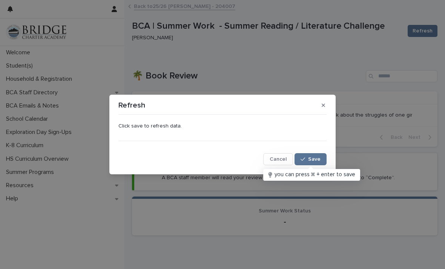 Image resolution: width=445 pixels, height=269 pixels. Describe the element at coordinates (278, 159) in the screenshot. I see `button: Cancel` at that location.